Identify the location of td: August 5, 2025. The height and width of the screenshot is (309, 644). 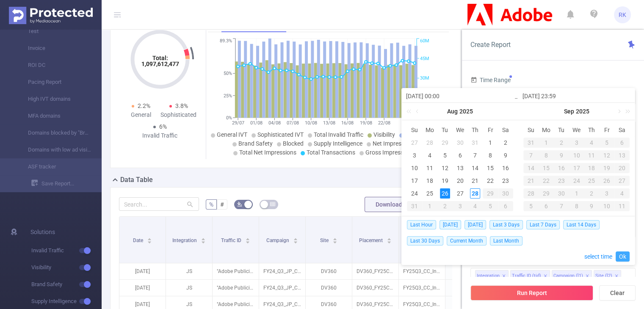
(445, 155).